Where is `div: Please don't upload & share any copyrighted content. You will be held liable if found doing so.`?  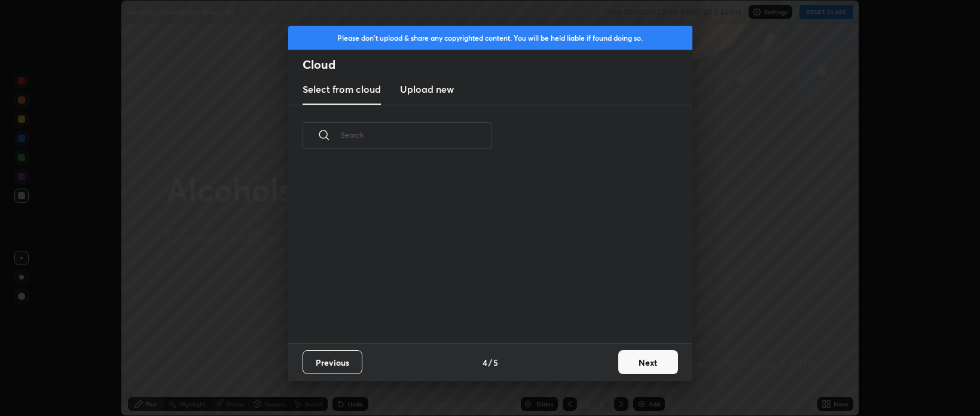
div: Please don't upload & share any copyrighted content. You will be held liable if found doing so. is located at coordinates (490, 38).